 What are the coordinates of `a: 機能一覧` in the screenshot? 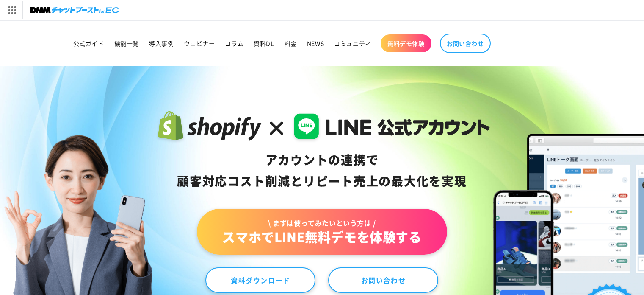 It's located at (127, 43).